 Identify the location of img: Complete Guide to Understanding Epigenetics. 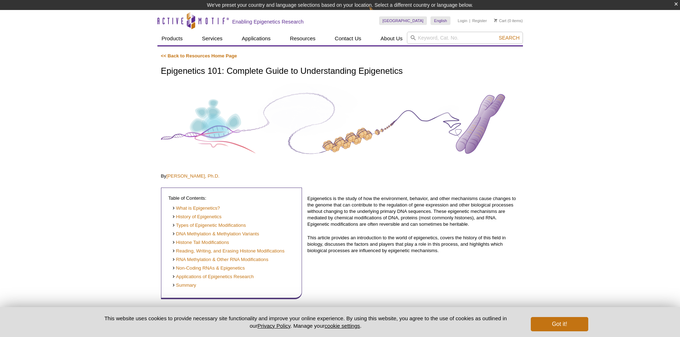
(340, 124).